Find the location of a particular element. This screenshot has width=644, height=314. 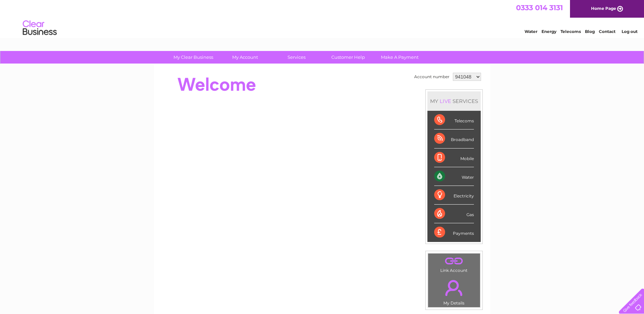

div: Mobile is located at coordinates (454, 158).